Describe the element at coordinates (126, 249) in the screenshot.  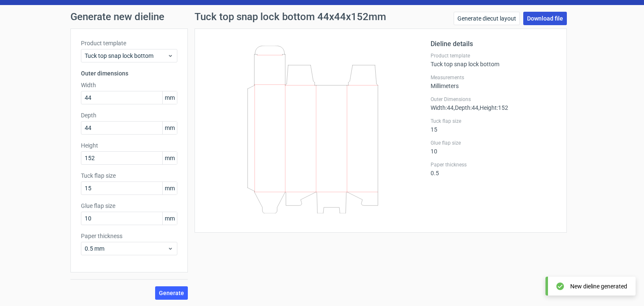
I see `span: 0.5 mm` at that location.